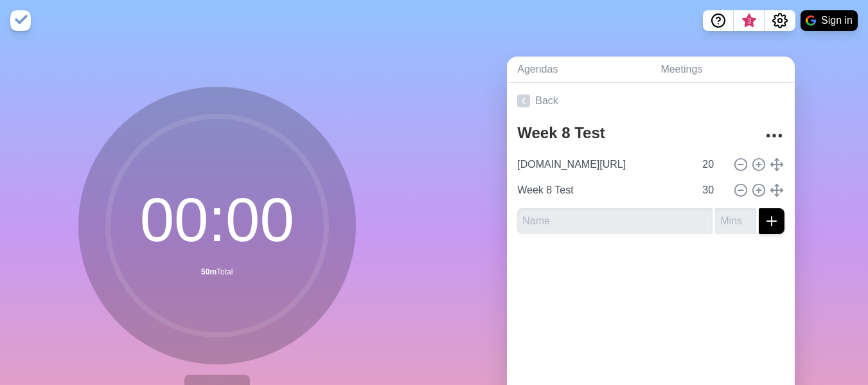  I want to click on button: Help, so click(719, 20).